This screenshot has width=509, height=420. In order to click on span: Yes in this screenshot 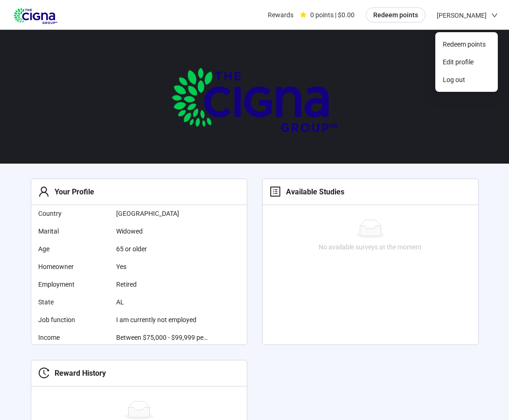, I will do `click(163, 267)`.